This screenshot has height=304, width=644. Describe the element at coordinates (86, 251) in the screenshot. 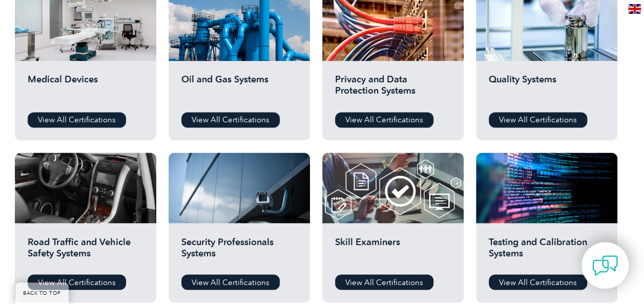

I see `h2: Road Traffic and Vehicle Safety Systems` at that location.